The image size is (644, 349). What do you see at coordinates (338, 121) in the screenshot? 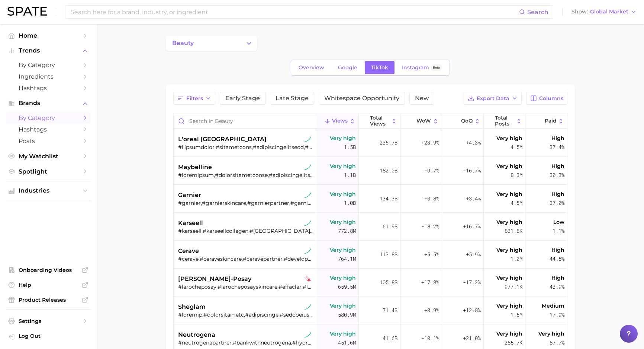
I see `button: Views` at bounding box center [338, 121].